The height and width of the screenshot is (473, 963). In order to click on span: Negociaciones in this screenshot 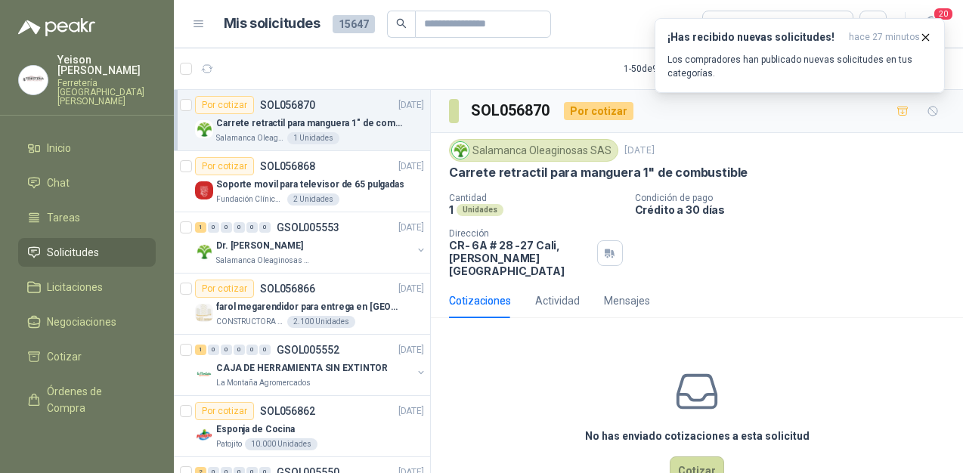, I will do `click(82, 322)`.